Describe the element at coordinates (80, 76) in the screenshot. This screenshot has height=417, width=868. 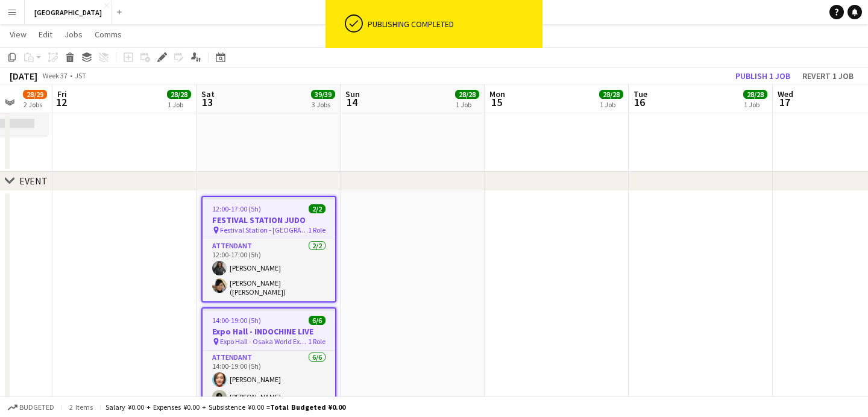
I see `div: JST` at that location.